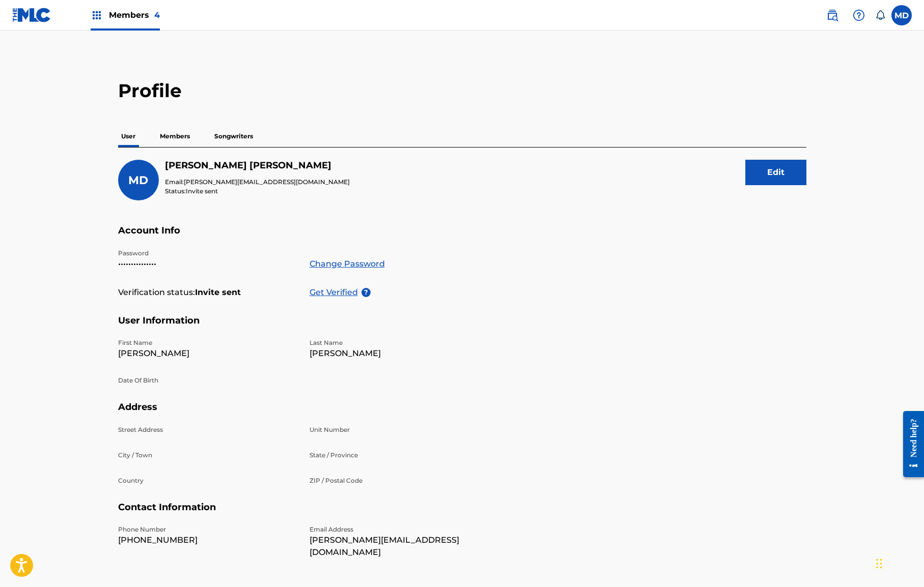  What do you see at coordinates (156, 293) in the screenshot?
I see `p: Verification status:` at bounding box center [156, 293].